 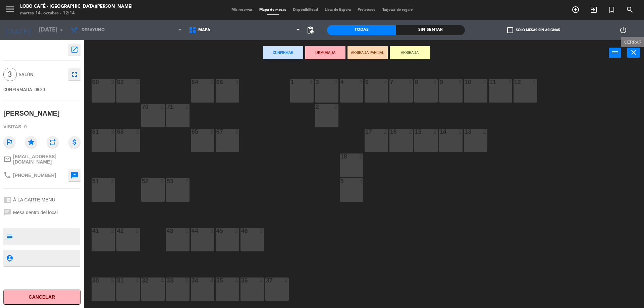 What do you see at coordinates (390, 132) in the screenshot?
I see `div: 16` at bounding box center [390, 132].